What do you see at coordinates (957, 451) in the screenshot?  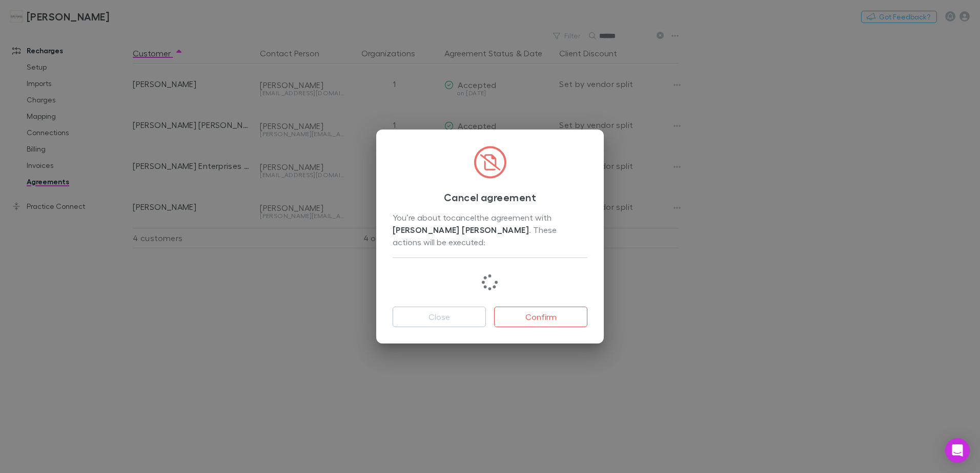 I see `div: Open Intercom Messenger` at bounding box center [957, 451].